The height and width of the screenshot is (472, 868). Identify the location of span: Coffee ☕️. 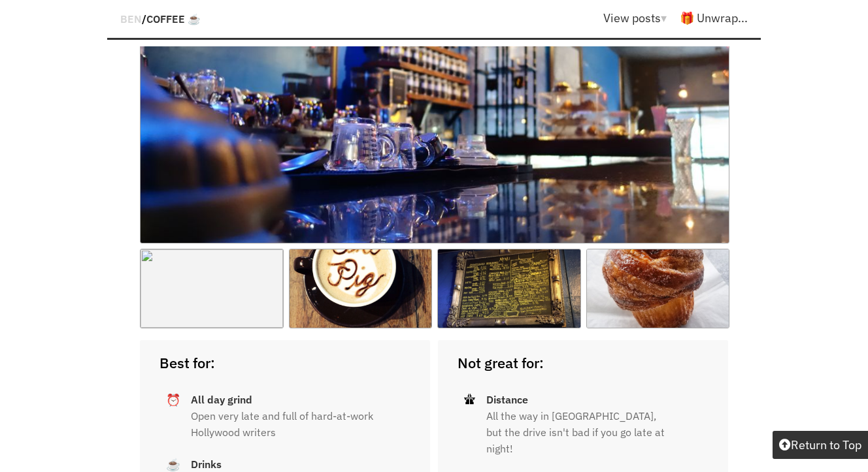
(173, 19).